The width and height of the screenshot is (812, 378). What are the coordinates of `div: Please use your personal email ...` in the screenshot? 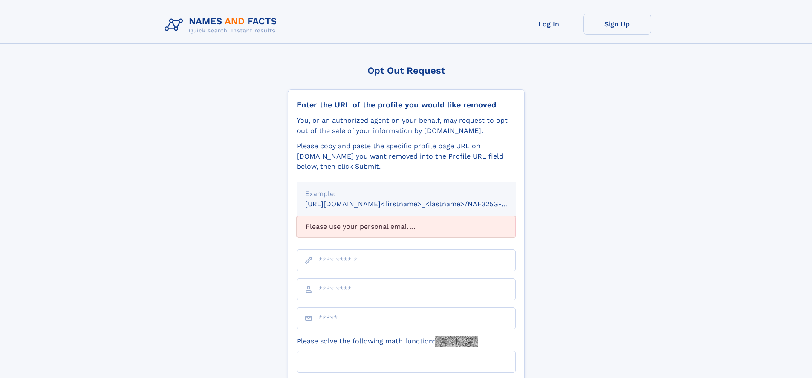 It's located at (406, 227).